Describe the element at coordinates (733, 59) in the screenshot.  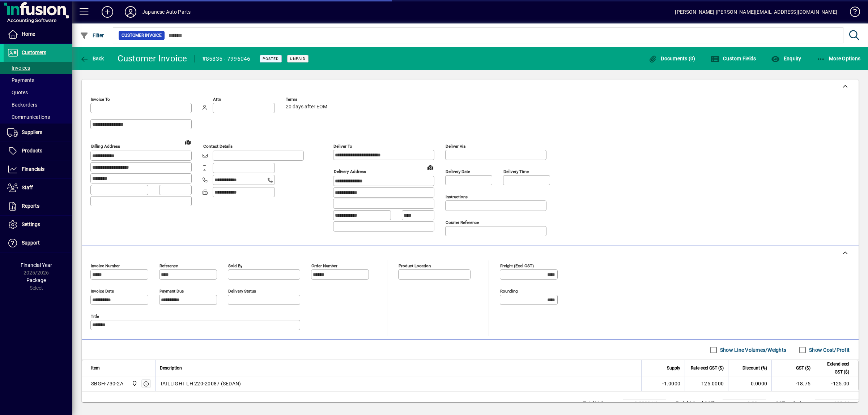
I see `span: Custom Fields` at that location.